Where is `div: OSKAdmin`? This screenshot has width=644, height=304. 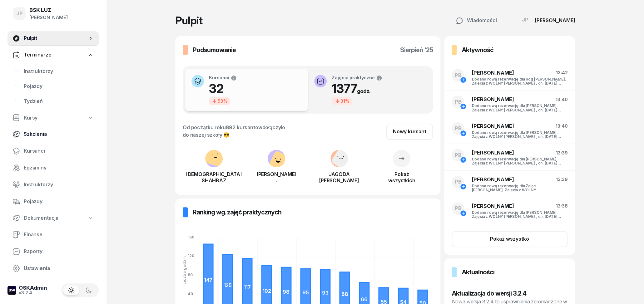
div: OSKAdmin is located at coordinates (33, 288).